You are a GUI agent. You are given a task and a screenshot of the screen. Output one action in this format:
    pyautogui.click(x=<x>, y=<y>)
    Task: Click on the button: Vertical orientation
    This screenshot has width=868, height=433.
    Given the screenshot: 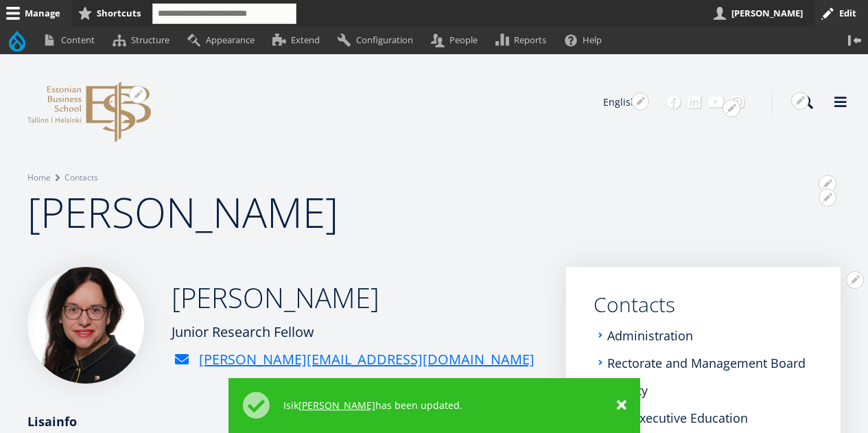 What is the action you would take?
    pyautogui.click(x=854, y=39)
    